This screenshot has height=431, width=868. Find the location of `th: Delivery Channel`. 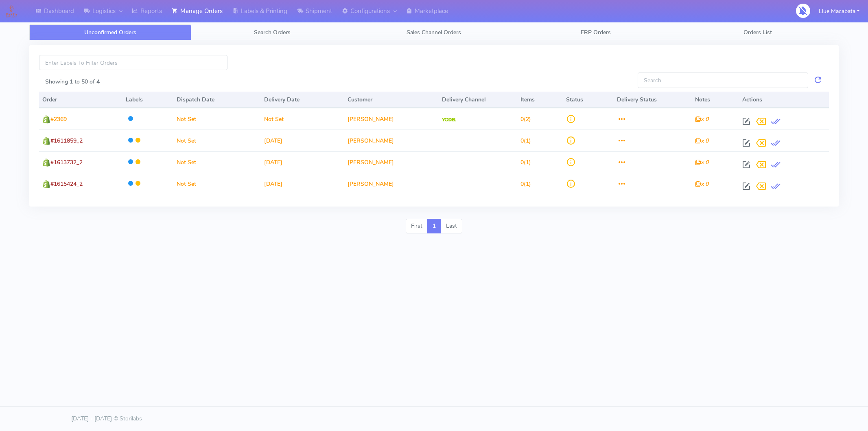

th: Delivery Channel is located at coordinates (478, 100).